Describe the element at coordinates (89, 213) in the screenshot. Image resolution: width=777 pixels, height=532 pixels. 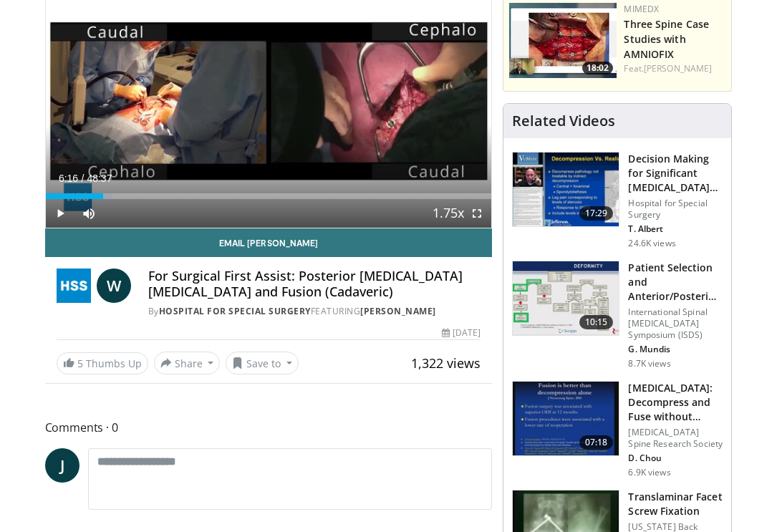
I see `button: Mute` at that location.